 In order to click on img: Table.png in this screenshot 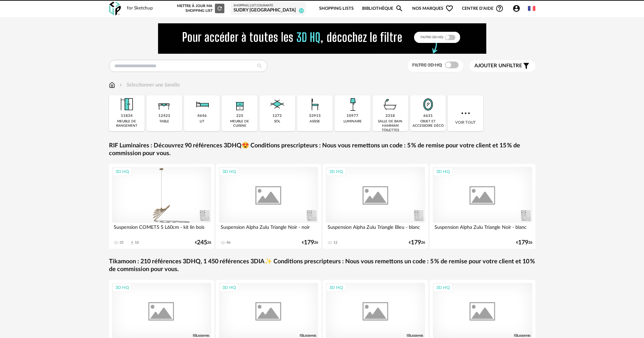, I will do `click(164, 105)`.